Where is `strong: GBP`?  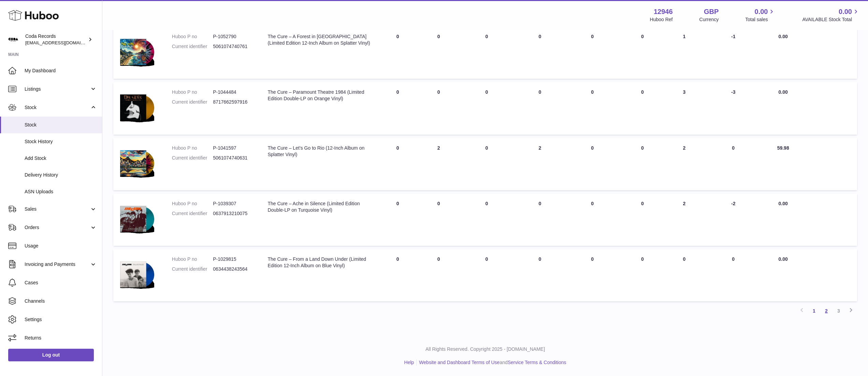
strong: GBP is located at coordinates (711, 11).